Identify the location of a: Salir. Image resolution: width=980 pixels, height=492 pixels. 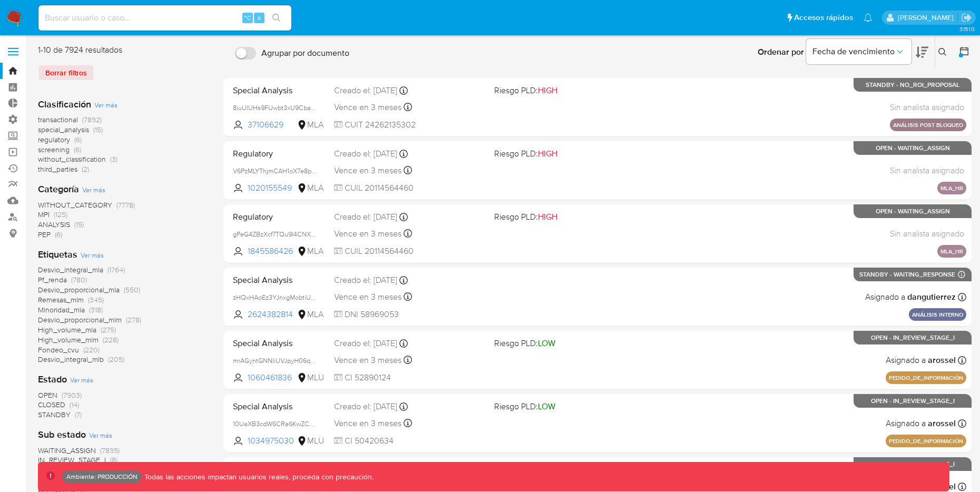
(966, 17).